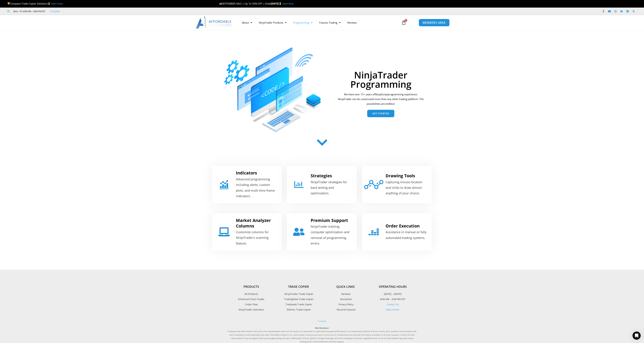  I want to click on span: NinjaTrader Trade Copier, so click(298, 294).